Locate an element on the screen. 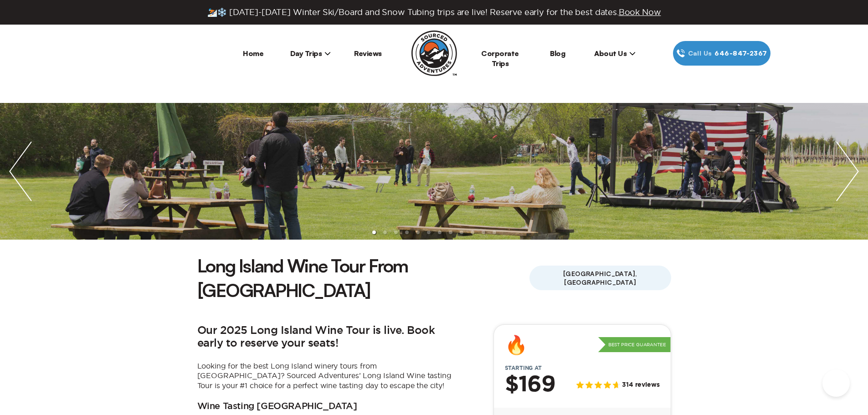  a: Blog is located at coordinates (557, 53).